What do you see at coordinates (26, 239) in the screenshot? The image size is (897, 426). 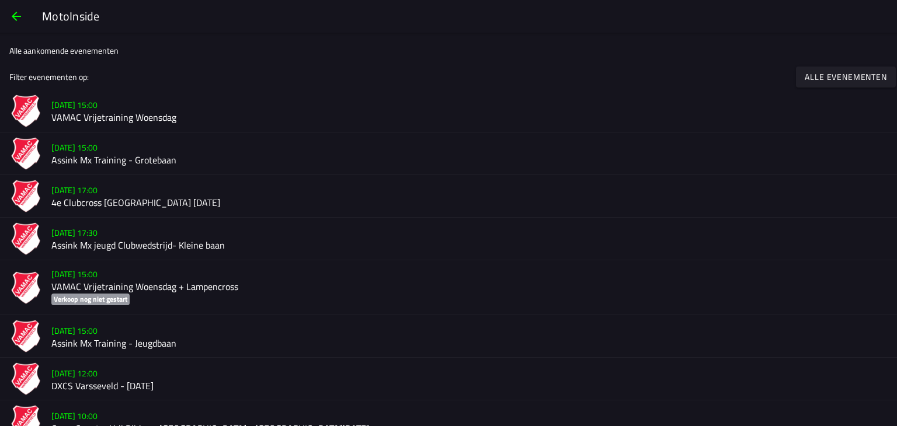 I see `img: xunbM9wTet72443p75eBGhFv1XSbZieQESEyGvAk.png` at bounding box center [26, 239].